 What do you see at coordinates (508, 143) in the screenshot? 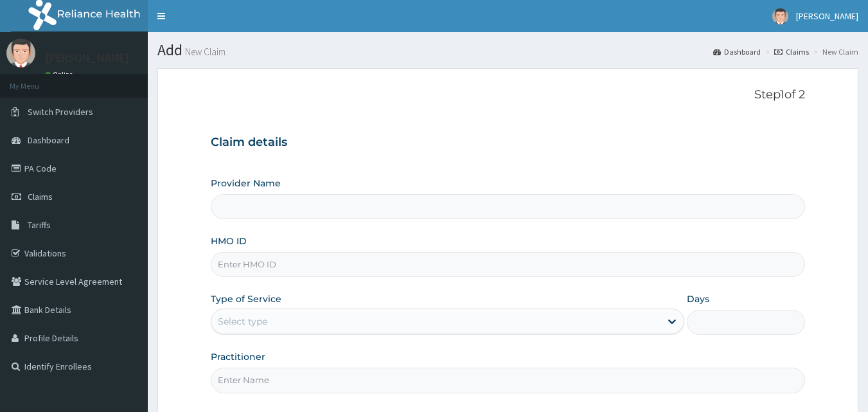
I see `h3: Claim details` at bounding box center [508, 143].